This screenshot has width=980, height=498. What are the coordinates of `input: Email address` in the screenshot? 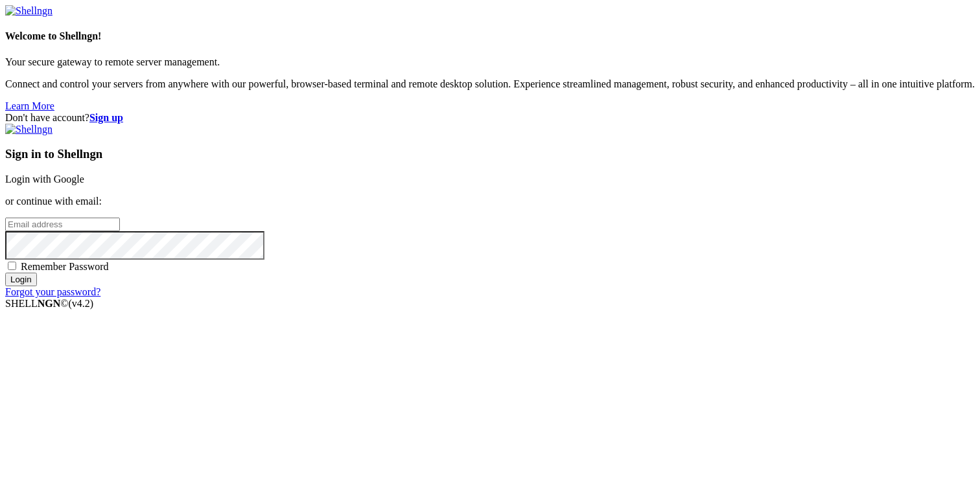 It's located at (62, 224).